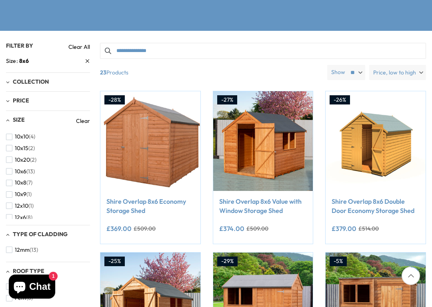  Describe the element at coordinates (31, 82) in the screenshot. I see `span: Collection` at that location.